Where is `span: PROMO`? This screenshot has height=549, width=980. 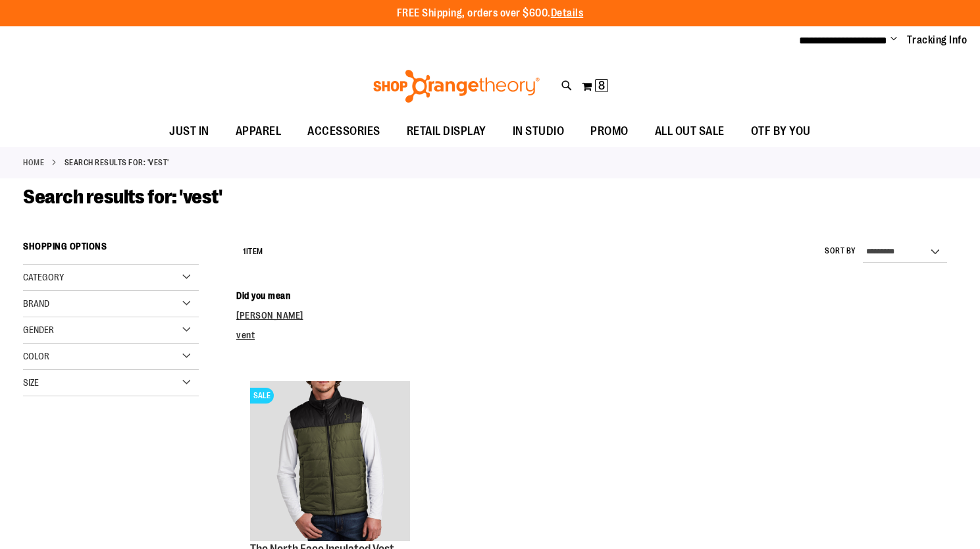
span: PROMO is located at coordinates (609, 131).